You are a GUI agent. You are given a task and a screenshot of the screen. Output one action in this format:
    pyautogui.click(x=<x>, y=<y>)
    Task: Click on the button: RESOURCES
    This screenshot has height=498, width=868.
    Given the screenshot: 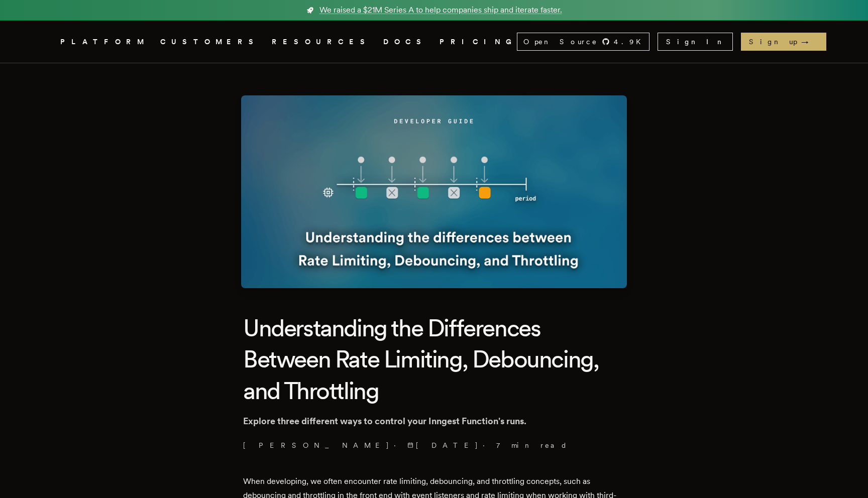 What is the action you would take?
    pyautogui.click(x=322, y=42)
    